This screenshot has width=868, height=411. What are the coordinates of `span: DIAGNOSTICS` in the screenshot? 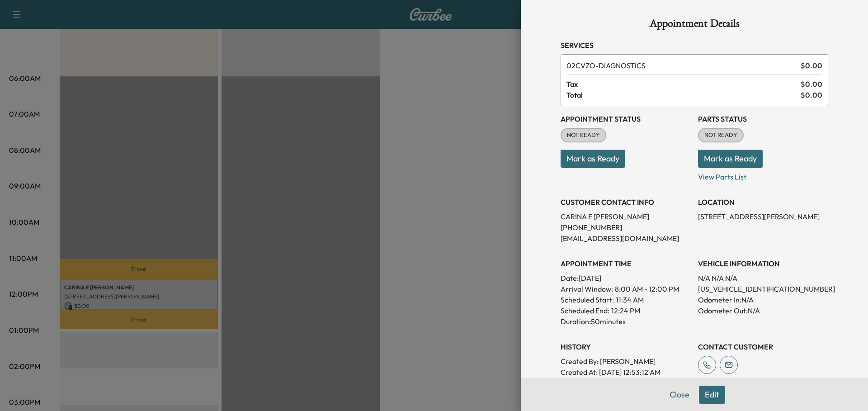 It's located at (682, 65).